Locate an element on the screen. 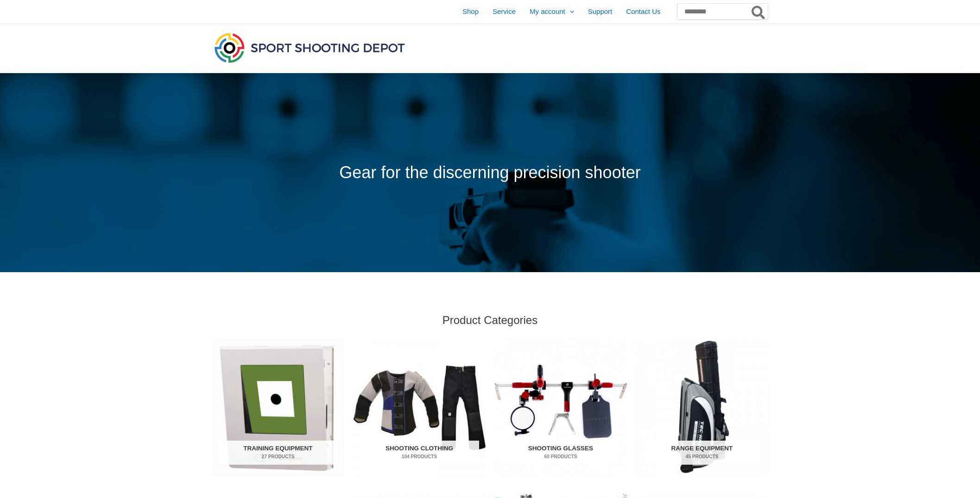 This screenshot has width=980, height=498. mark: 60 Products is located at coordinates (561, 457).